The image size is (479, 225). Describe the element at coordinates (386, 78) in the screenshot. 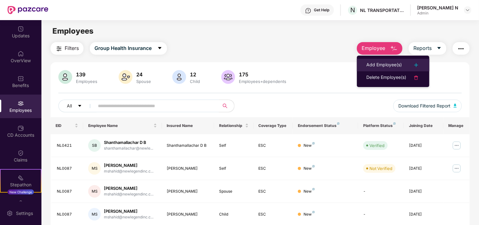

I see `div: Delete Employee(s)` at that location.